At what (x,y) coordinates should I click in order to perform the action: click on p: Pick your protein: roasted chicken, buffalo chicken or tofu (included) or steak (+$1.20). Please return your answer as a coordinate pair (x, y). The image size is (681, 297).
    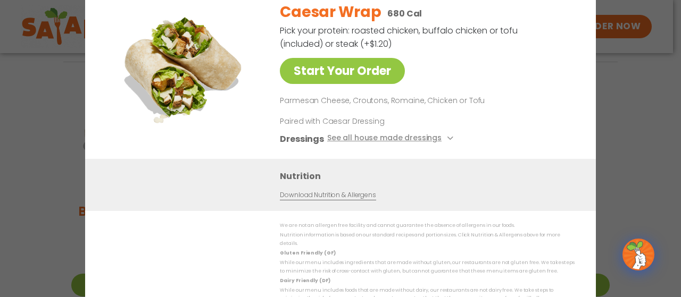
    Looking at the image, I should click on (399, 37).